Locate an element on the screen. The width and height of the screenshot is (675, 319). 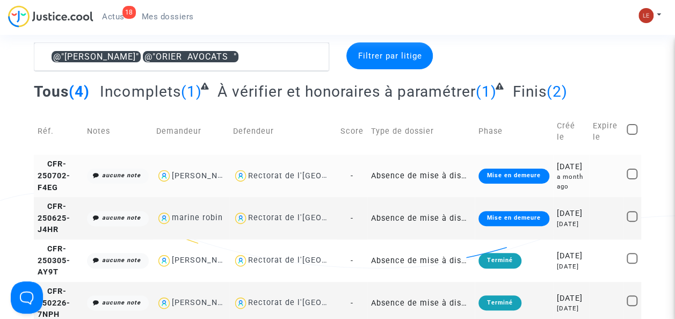
td: Phase is located at coordinates (514, 132).